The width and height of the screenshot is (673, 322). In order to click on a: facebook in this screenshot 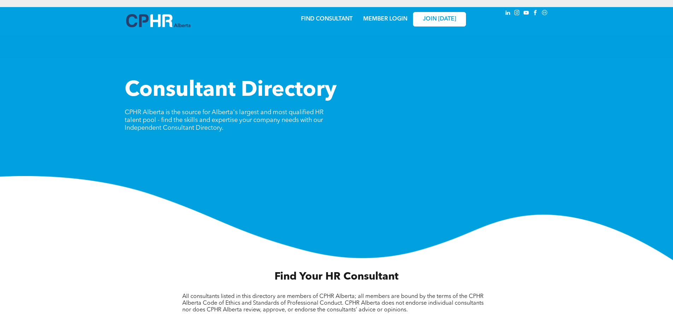, I will do `click(535, 13)`.